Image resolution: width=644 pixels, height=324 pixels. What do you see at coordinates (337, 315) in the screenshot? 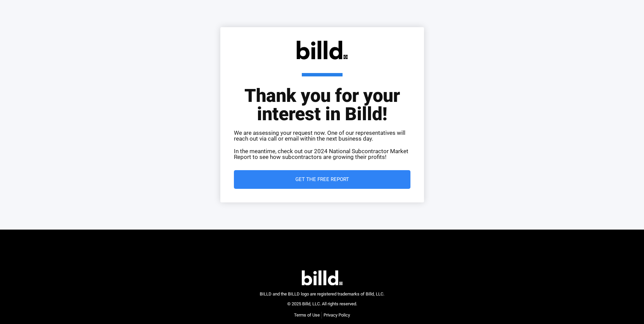
I see `a: Privacy Policy` at bounding box center [337, 315].